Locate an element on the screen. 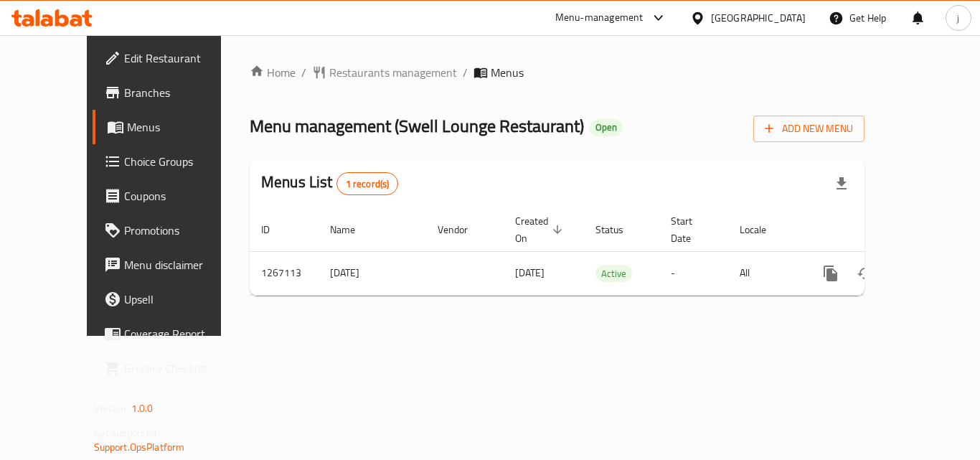 The width and height of the screenshot is (980, 460). button: more is located at coordinates (831, 273).